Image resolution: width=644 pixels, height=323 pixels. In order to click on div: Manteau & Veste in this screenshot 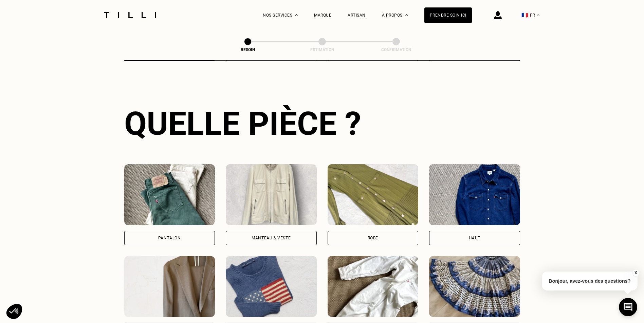, I will do `click(271, 239)`.